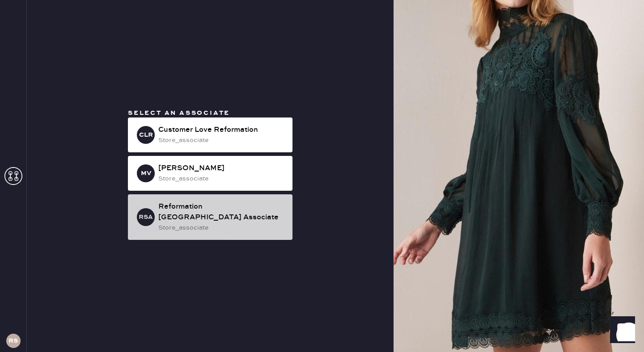 The height and width of the screenshot is (352, 644). Describe the element at coordinates (146, 173) in the screenshot. I see `h3: MV` at that location.